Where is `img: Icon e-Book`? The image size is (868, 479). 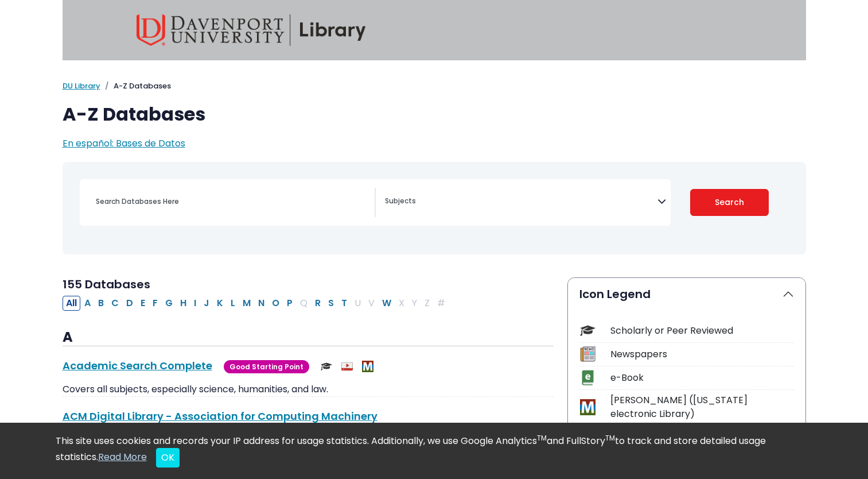 img: Icon e-Book is located at coordinates (587, 377).